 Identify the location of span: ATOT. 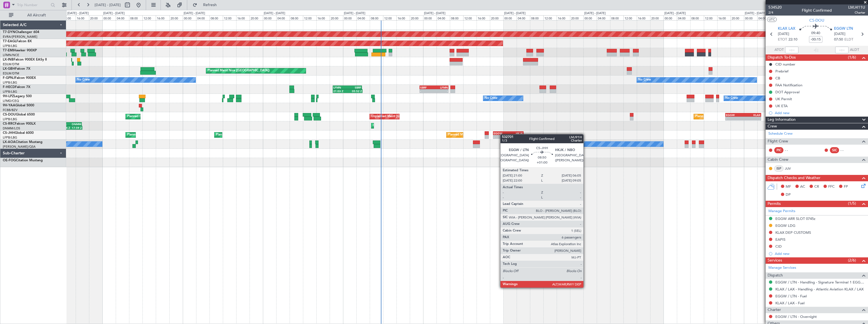
(779, 50).